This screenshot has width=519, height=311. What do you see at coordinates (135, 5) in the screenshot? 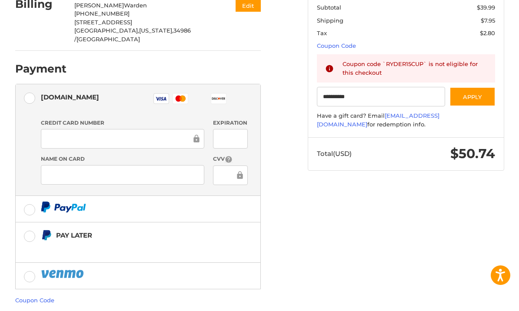
I see `span: Warden` at bounding box center [135, 5].